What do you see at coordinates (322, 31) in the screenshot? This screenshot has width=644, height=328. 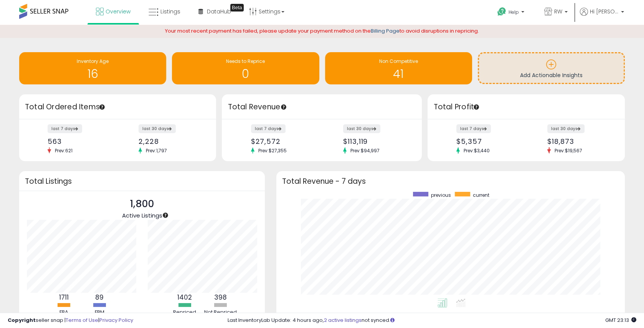 I see `span: Your most recent payment has failed, please update your payment method on the to avoid disruption...` at bounding box center [322, 31].